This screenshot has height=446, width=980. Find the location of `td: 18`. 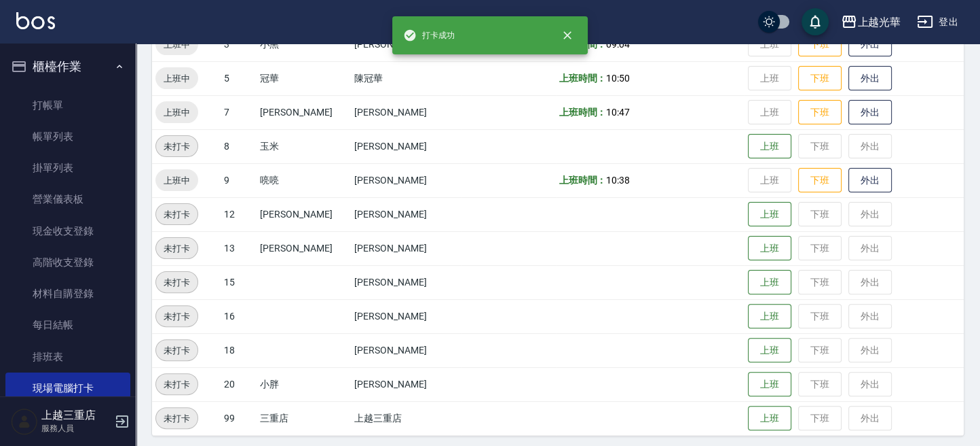

td: 18 is located at coordinates (238, 350).